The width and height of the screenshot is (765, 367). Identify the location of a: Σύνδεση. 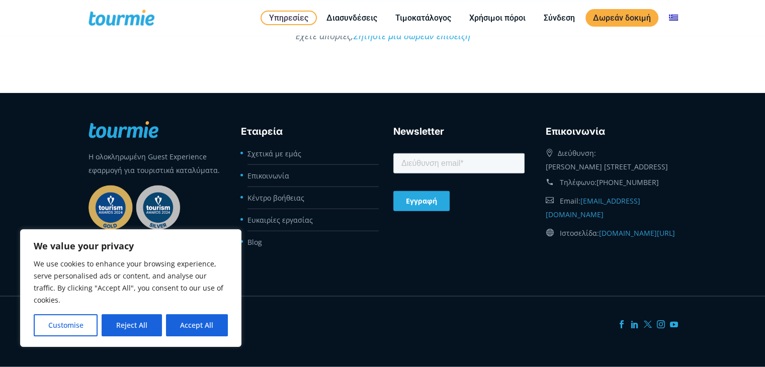
(559, 18).